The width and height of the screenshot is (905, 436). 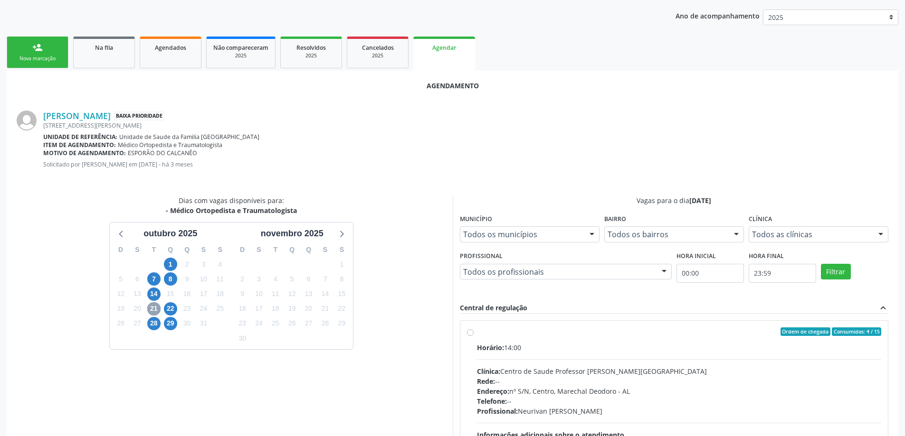 What do you see at coordinates (557, 272) in the screenshot?
I see `span: Todos os profissionais` at bounding box center [557, 272].